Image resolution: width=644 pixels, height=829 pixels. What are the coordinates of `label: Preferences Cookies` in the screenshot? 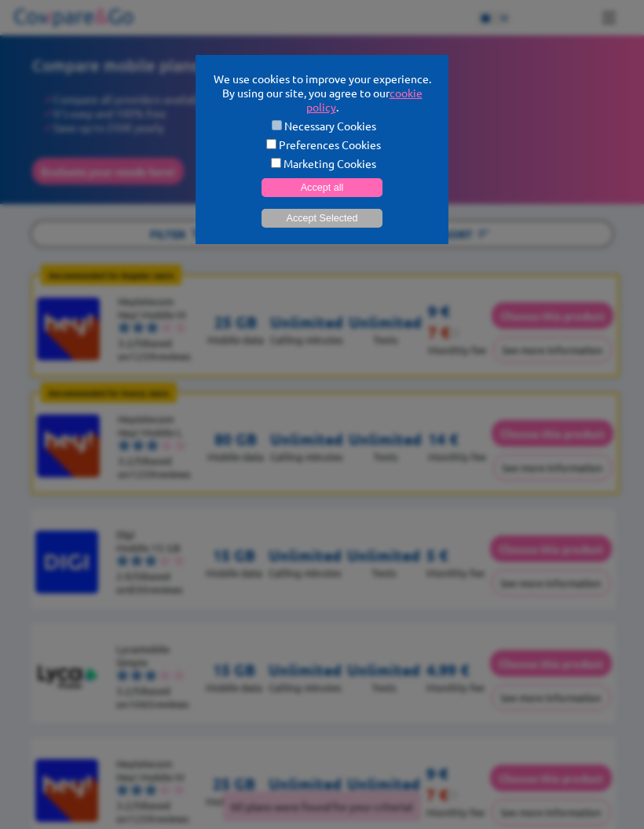 It's located at (322, 144).